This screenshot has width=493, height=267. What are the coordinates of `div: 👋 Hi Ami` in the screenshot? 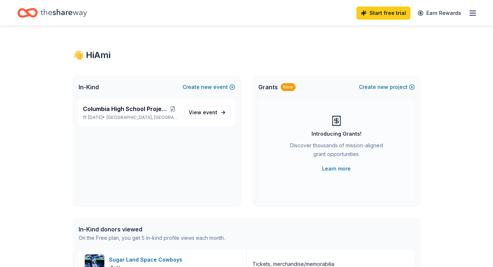 It's located at (247, 55).